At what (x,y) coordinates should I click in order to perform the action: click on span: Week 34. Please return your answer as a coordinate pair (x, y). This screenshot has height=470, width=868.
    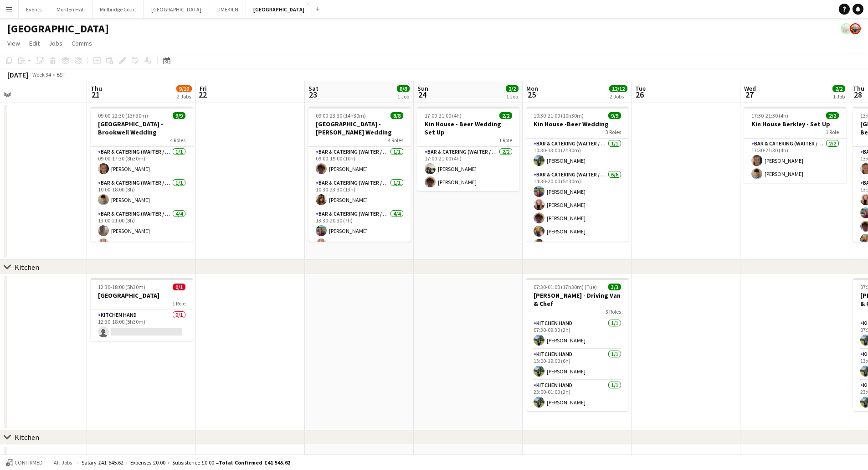
    Looking at the image, I should click on (41, 74).